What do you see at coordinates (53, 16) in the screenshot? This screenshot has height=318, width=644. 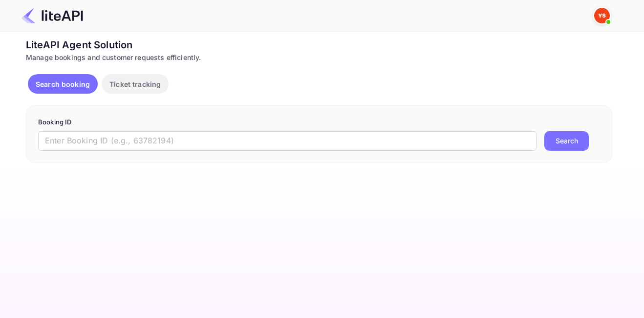 I see `img: LiteAPI Logo` at bounding box center [53, 16].